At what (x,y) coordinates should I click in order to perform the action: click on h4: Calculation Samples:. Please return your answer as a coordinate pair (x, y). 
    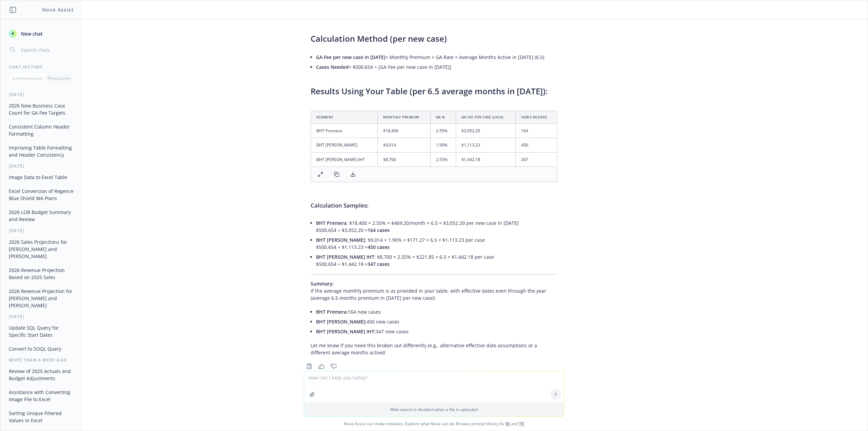
    Looking at the image, I should click on (434, 205).